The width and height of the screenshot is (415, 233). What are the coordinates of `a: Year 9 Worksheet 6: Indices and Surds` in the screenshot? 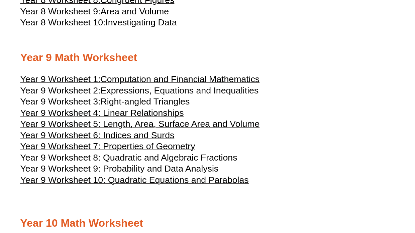 It's located at (97, 137).